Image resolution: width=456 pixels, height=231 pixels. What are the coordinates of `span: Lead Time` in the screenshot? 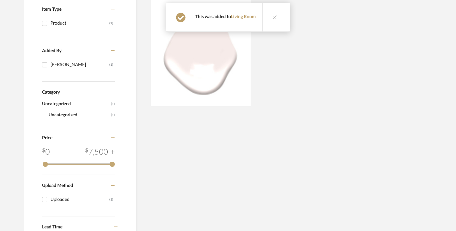 It's located at (52, 227).